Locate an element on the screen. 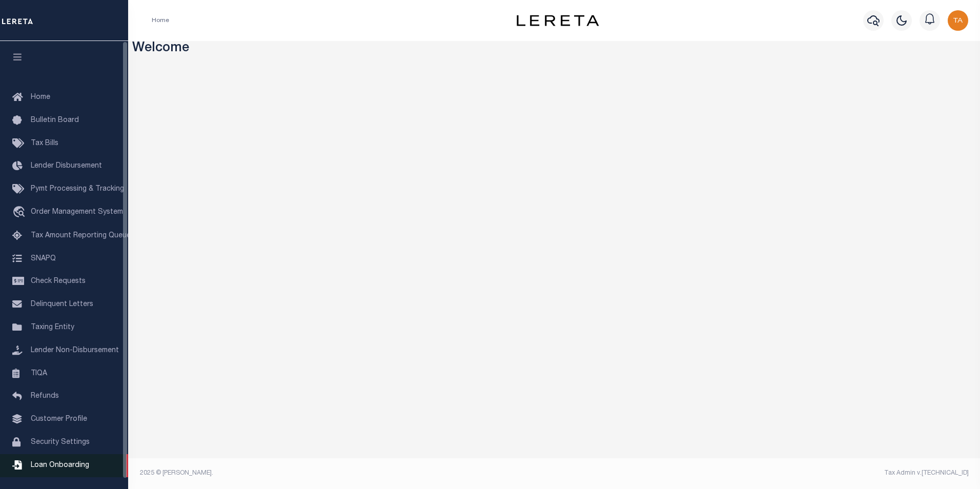 The width and height of the screenshot is (980, 489). span: Pymt Processing & Tracking is located at coordinates (77, 189).